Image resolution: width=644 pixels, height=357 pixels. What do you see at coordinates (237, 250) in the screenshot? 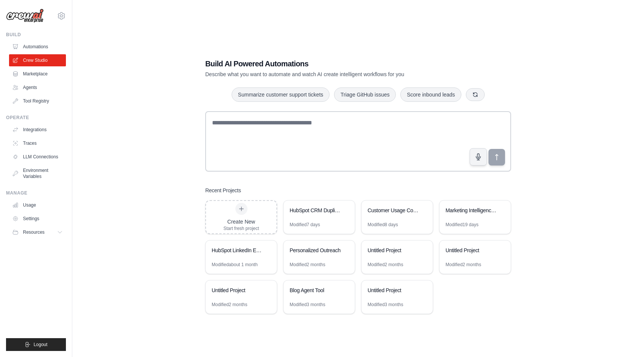
I see `div: HubSpot LinkedIn Enrichment Automation` at bounding box center [237, 250].